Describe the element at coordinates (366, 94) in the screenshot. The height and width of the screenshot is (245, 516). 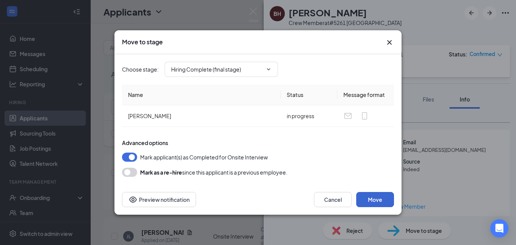
I see `th: Message format` at that location.